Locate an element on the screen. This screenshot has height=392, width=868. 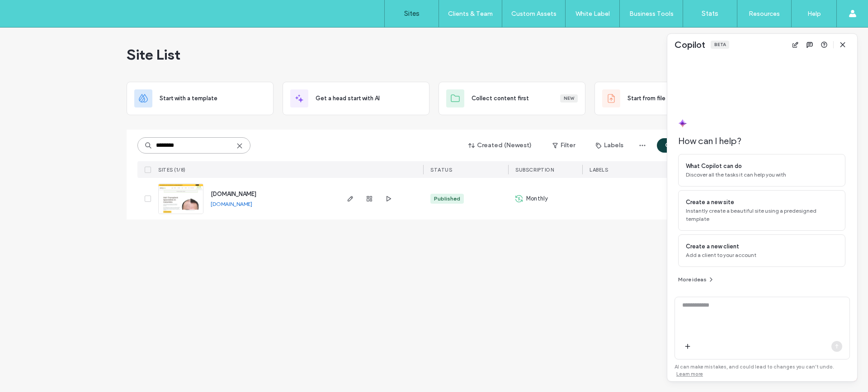
span: What Copilot can do is located at coordinates (714, 166).